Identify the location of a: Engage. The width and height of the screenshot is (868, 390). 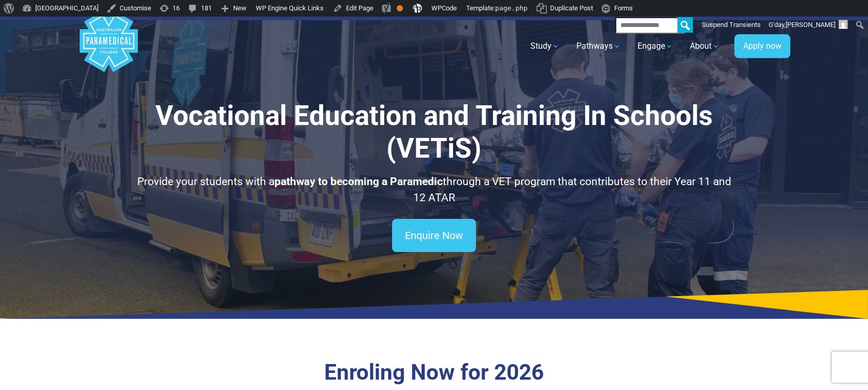
(655, 46).